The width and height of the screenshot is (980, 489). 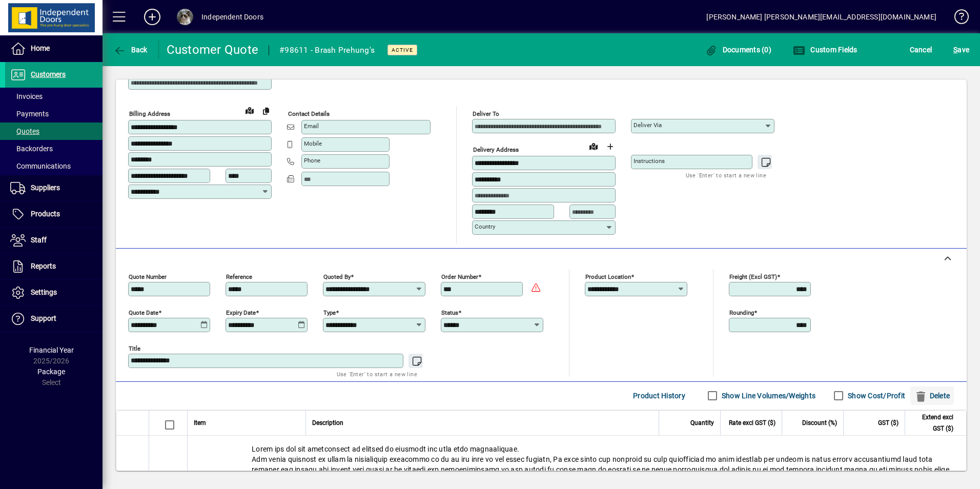 I want to click on span: Rate excl GST ($), so click(x=752, y=423).